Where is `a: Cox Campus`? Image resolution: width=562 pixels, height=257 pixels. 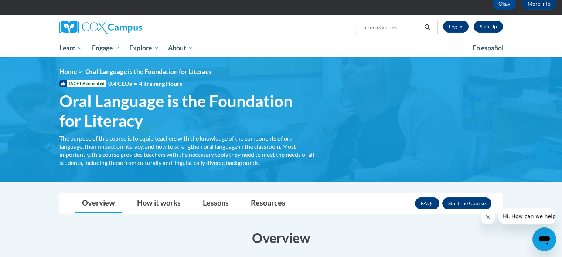
a: Cox Campus is located at coordinates (130, 27).